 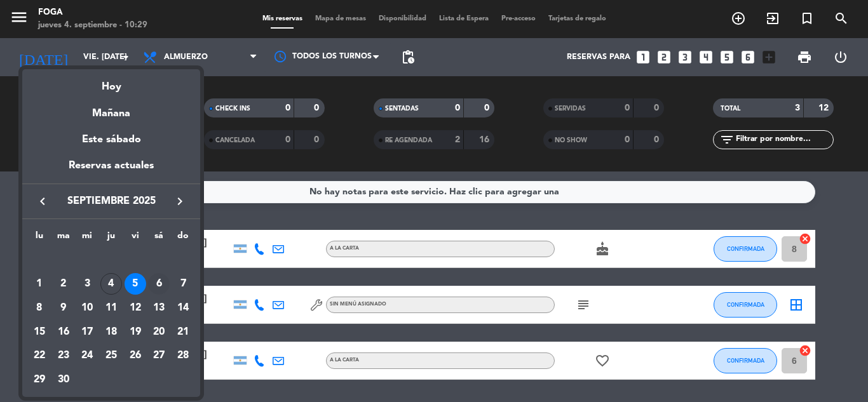 I want to click on div: Este sábado, so click(x=111, y=139).